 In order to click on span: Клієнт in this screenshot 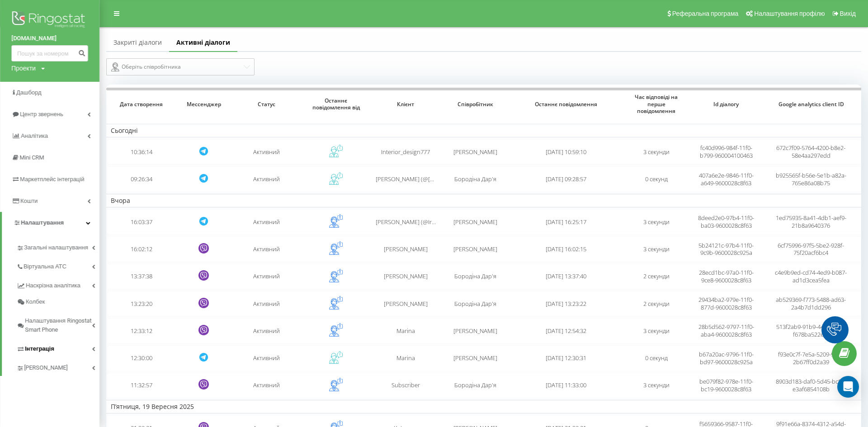, I will do `click(406, 104)`.